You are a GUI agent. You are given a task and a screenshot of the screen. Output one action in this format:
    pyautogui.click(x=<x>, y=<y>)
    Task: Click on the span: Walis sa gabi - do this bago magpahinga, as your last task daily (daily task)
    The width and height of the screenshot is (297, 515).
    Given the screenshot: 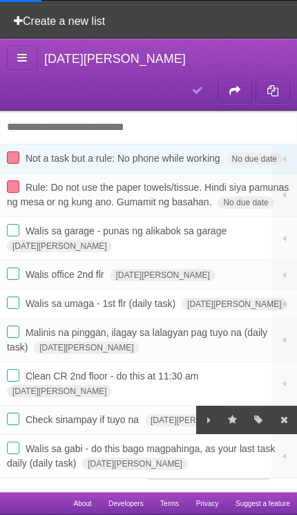 What is the action you would take?
    pyautogui.click(x=141, y=455)
    